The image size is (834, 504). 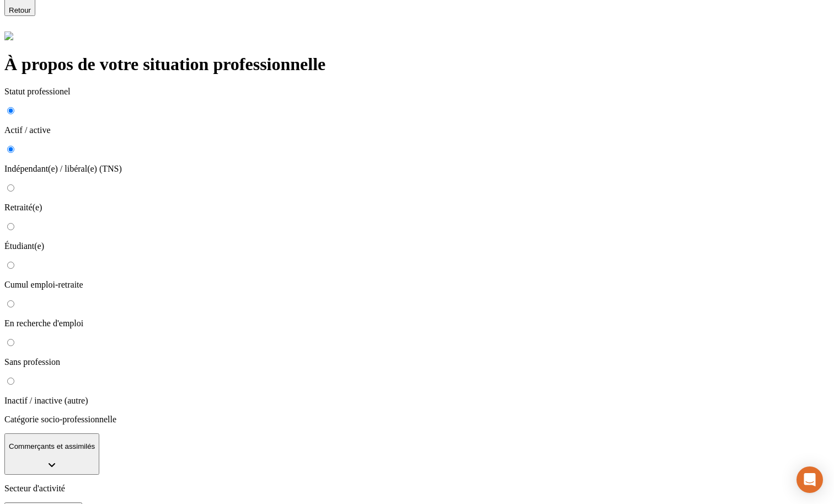 I want to click on input: Retraité(e), so click(x=10, y=187).